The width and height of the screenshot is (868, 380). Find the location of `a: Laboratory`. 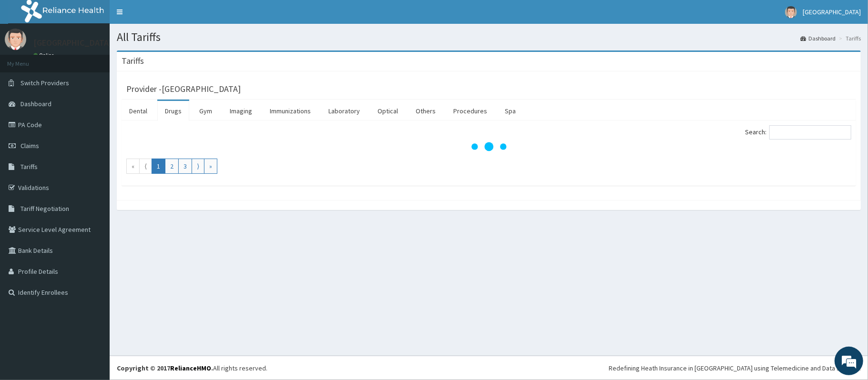

a: Laboratory is located at coordinates (344, 111).